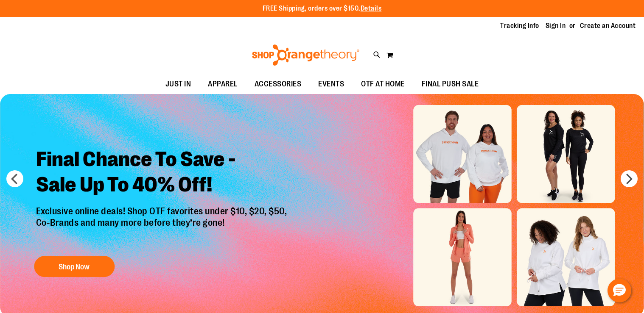 Image resolution: width=644 pixels, height=313 pixels. What do you see at coordinates (178, 84) in the screenshot?
I see `span: JUST IN` at bounding box center [178, 84].